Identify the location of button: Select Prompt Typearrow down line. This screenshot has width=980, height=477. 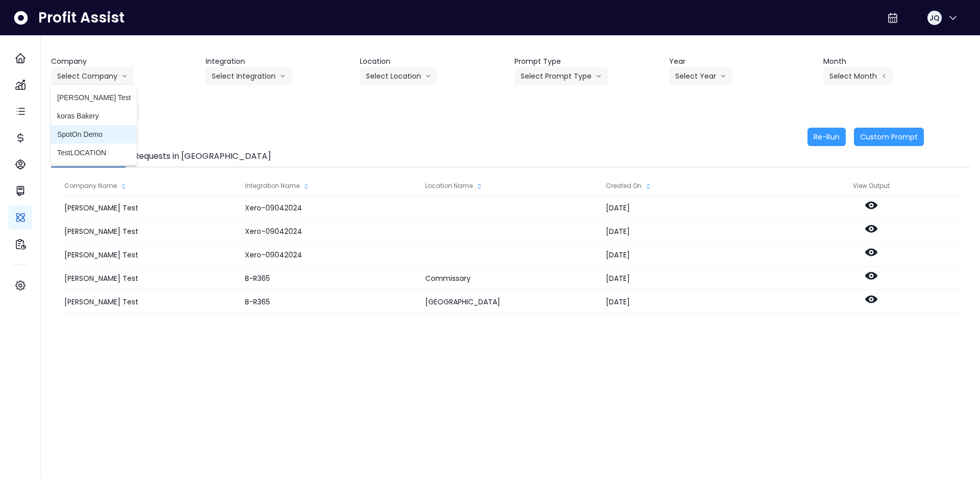
(561, 76).